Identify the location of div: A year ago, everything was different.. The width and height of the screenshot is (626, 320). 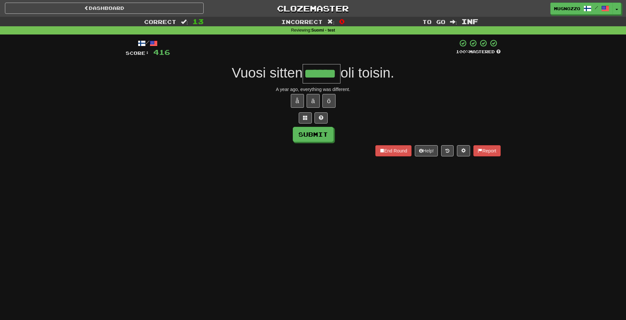
(313, 89).